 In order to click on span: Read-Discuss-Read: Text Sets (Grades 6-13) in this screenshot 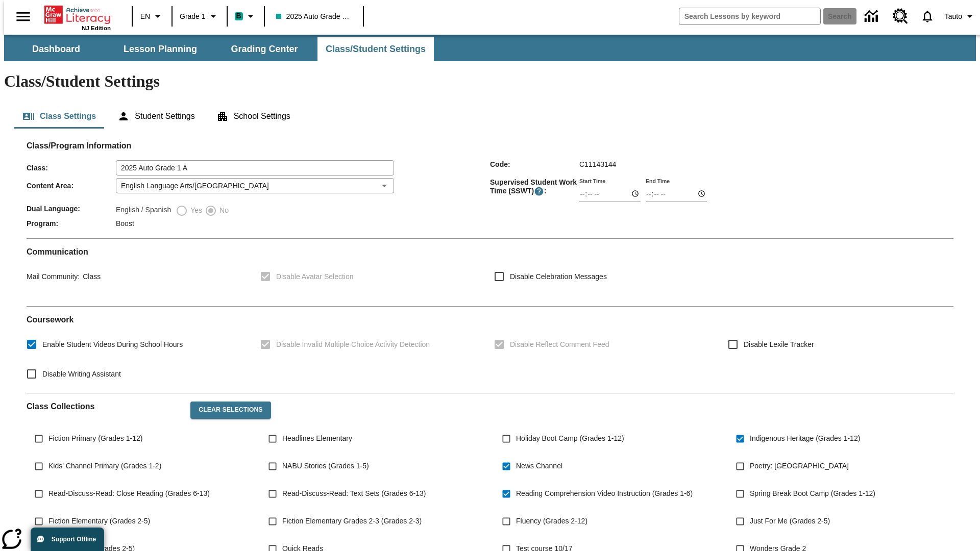, I will do `click(354, 493)`.